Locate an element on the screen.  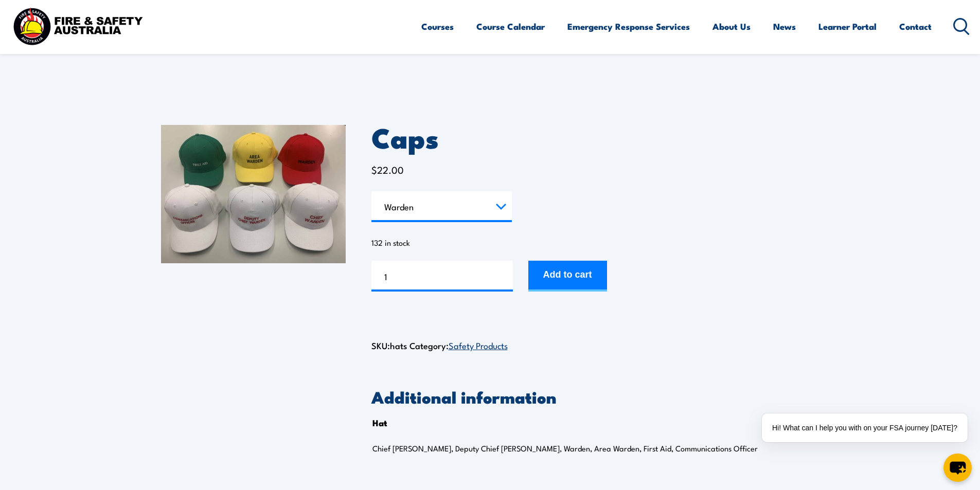
span: SKU: is located at coordinates (389, 345).